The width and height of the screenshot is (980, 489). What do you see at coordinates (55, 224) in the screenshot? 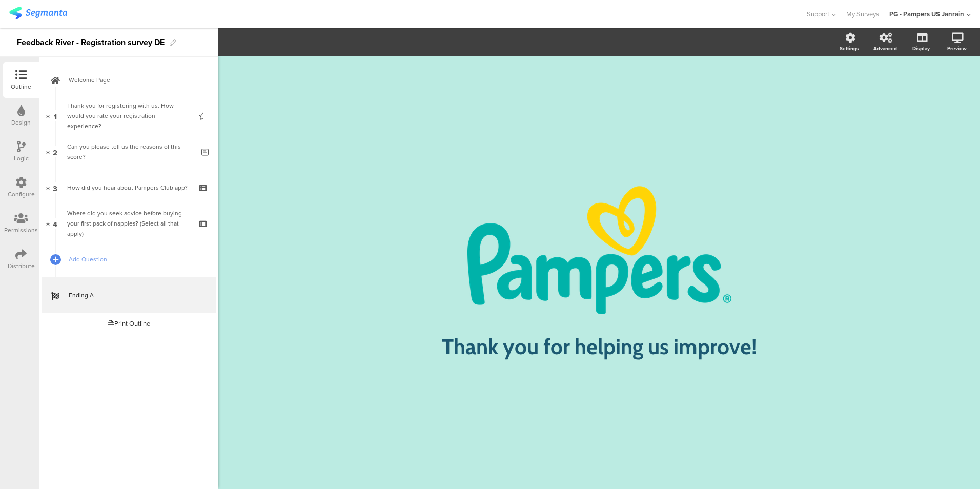
I see `span: 4` at bounding box center [55, 224].